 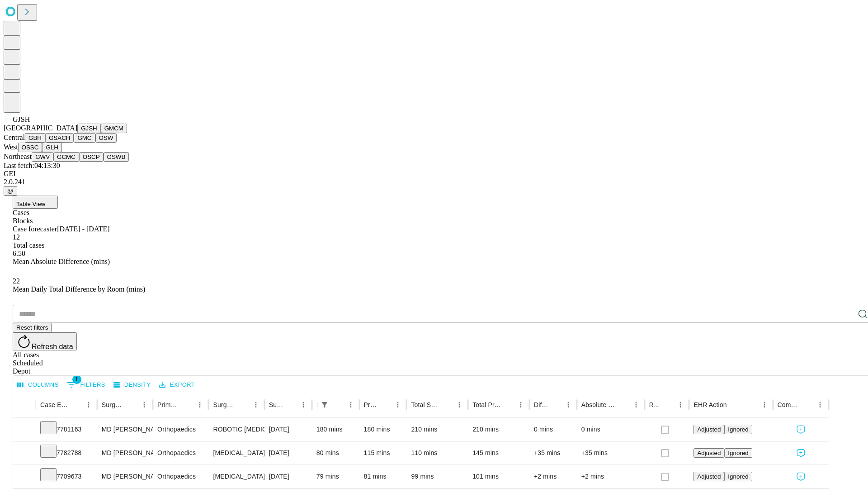 I want to click on button: Table View, so click(x=35, y=202).